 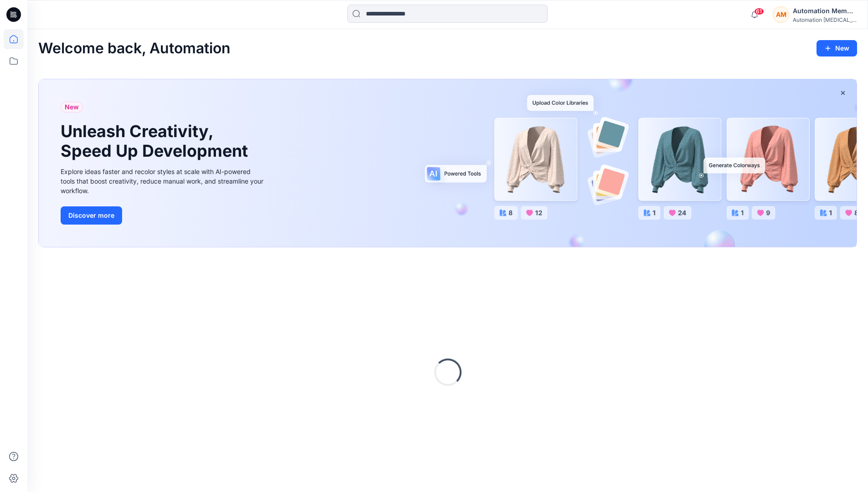 I want to click on button: Discover more, so click(x=91, y=215).